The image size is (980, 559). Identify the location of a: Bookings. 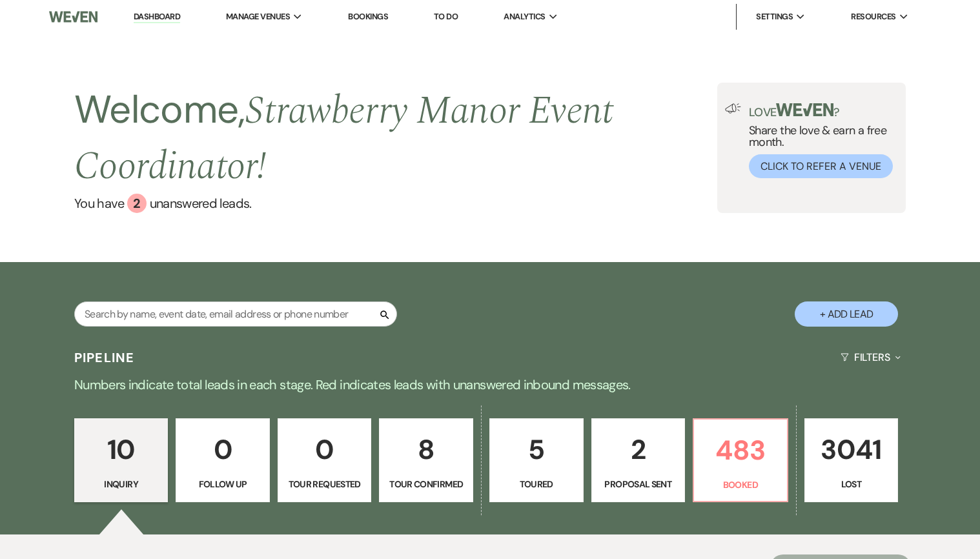
(368, 16).